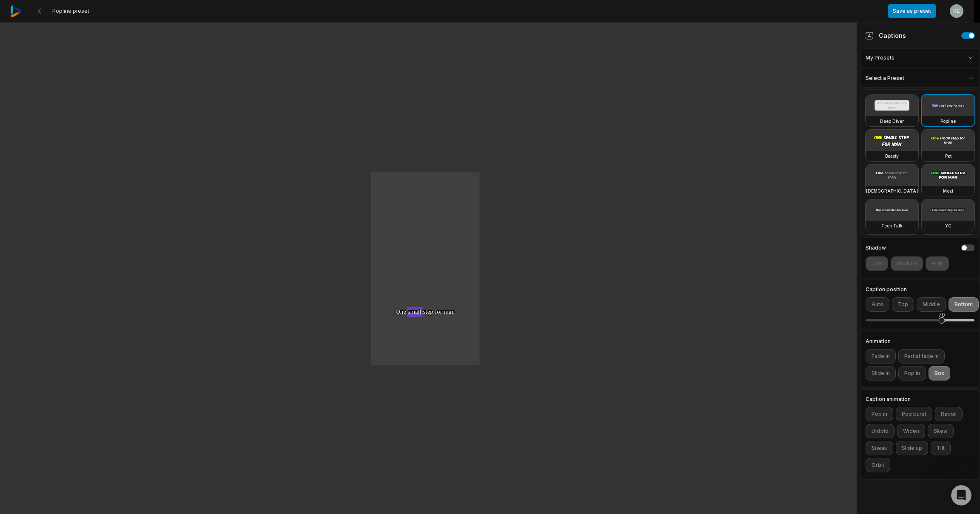 This screenshot has height=514, width=980. What do you see at coordinates (892, 156) in the screenshot?
I see `h3: Beasty` at bounding box center [892, 156].